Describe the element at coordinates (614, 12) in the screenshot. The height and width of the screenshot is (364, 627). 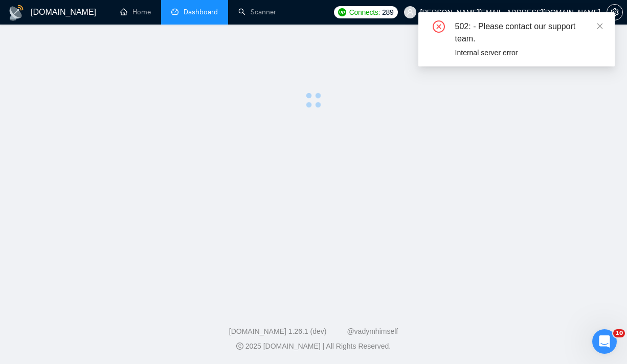
I see `span: setting` at that location.